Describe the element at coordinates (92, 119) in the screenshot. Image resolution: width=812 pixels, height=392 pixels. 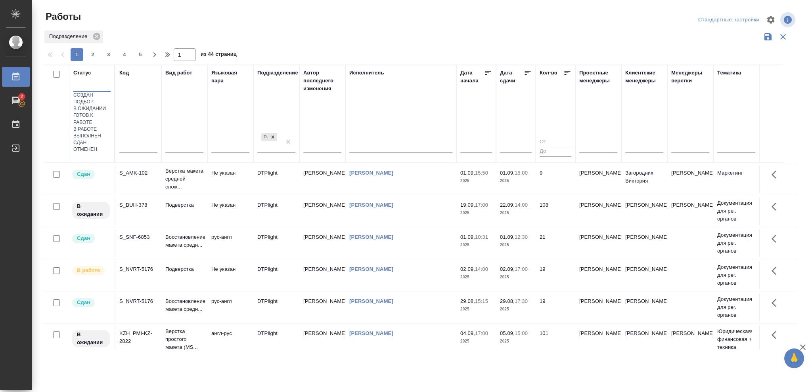
I see `div: Готов к работе` at that location.